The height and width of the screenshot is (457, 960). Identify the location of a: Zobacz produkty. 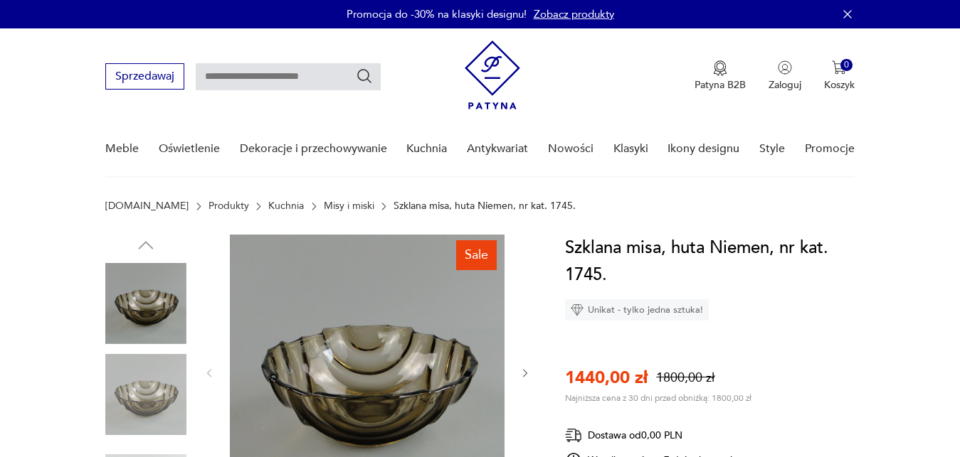
(573, 14).